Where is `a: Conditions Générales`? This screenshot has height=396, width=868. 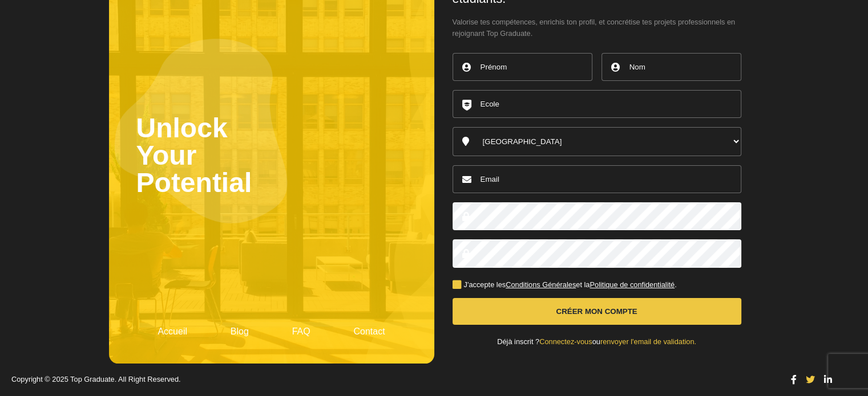 a: Conditions Générales is located at coordinates (540, 284).